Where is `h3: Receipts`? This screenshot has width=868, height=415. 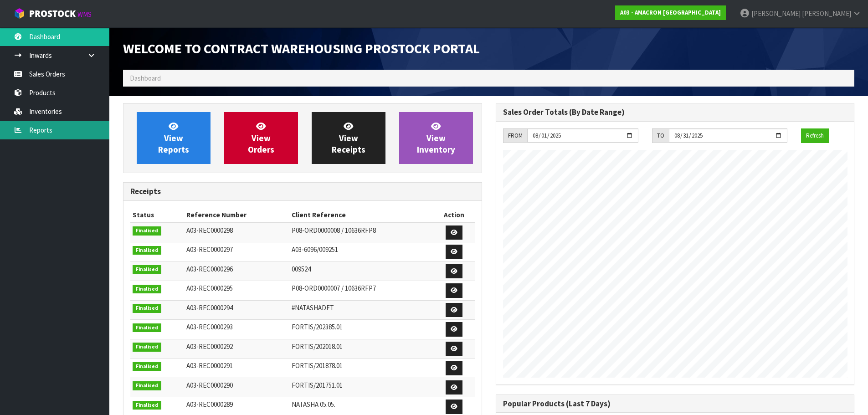 h3: Receipts is located at coordinates (303, 192).